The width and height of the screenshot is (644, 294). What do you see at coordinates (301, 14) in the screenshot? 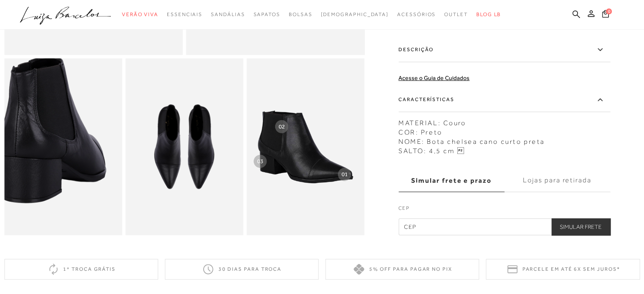
I see `span: Bolsas` at bounding box center [301, 14].